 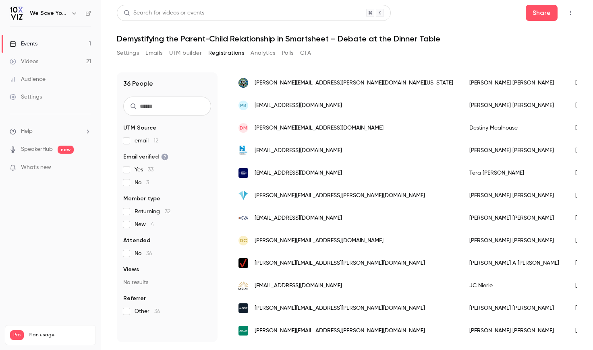 I want to click on img: We Save You Time!, so click(x=17, y=13).